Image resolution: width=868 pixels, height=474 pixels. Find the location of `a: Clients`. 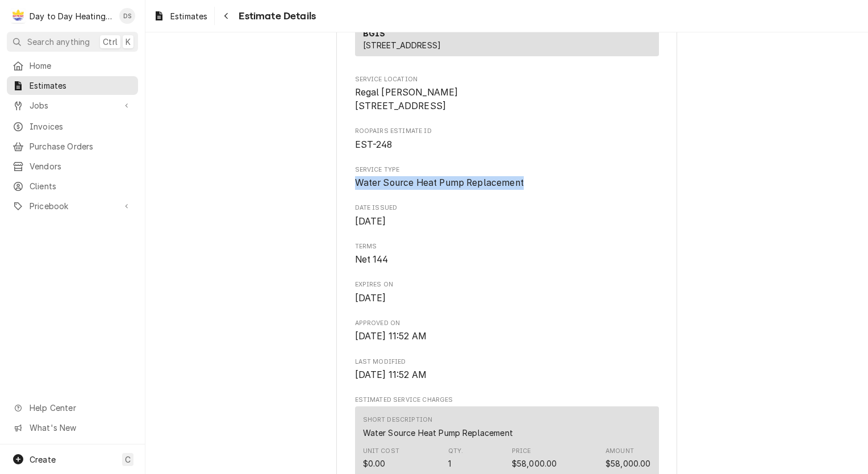

a: Clients is located at coordinates (72, 186).